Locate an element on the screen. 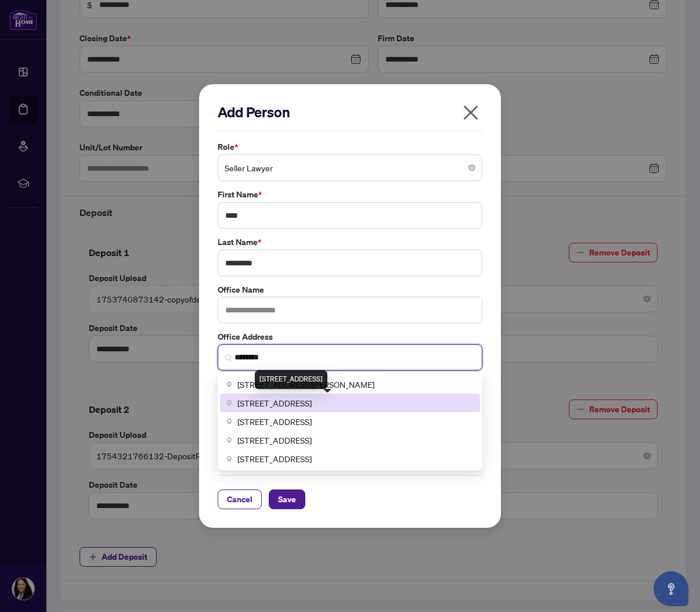 The width and height of the screenshot is (700, 612). label: First Name is located at coordinates (350, 194).